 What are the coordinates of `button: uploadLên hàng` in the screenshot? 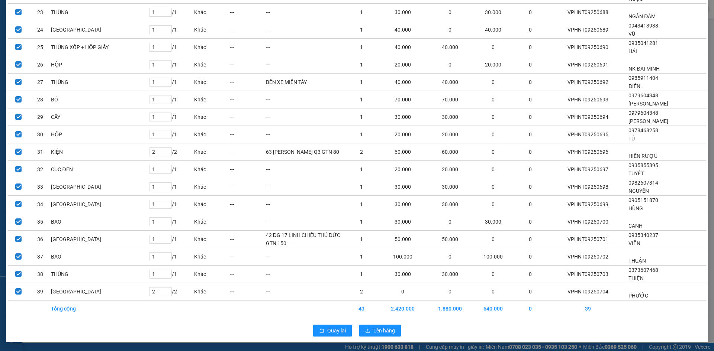 It's located at (380, 331).